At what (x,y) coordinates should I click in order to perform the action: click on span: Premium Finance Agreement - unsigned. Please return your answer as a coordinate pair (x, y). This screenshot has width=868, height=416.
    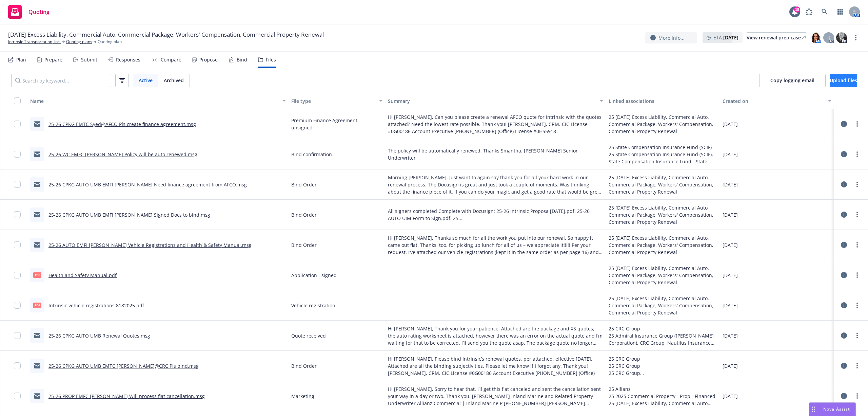
    Looking at the image, I should click on (337, 124).